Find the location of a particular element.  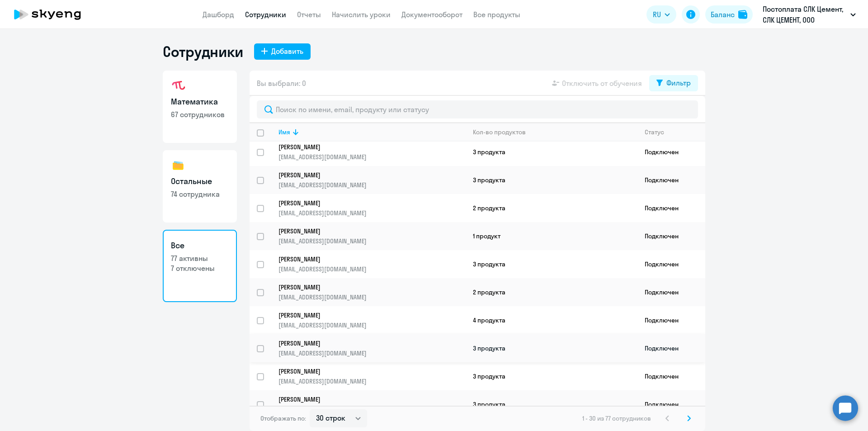

h1: Сотрудники is located at coordinates (203, 52).